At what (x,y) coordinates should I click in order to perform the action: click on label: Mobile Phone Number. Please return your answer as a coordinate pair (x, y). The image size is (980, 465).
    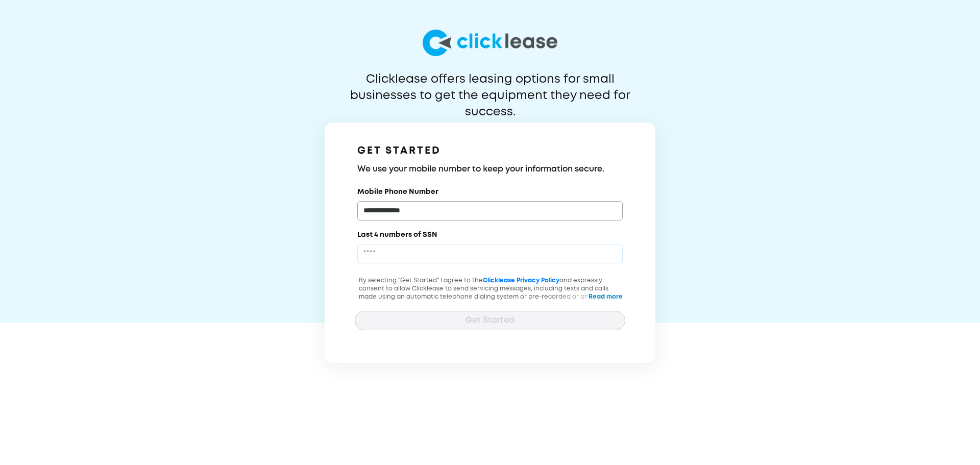
    Looking at the image, I should click on (398, 192).